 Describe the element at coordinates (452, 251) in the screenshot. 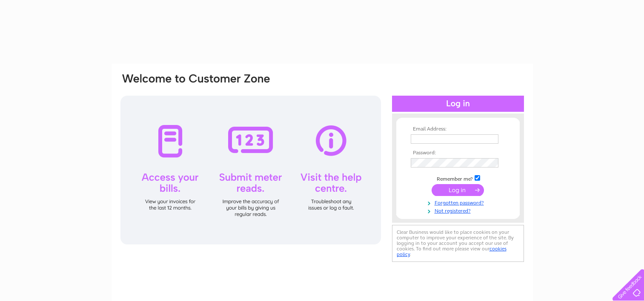

I see `a: cookies policy` at that location.